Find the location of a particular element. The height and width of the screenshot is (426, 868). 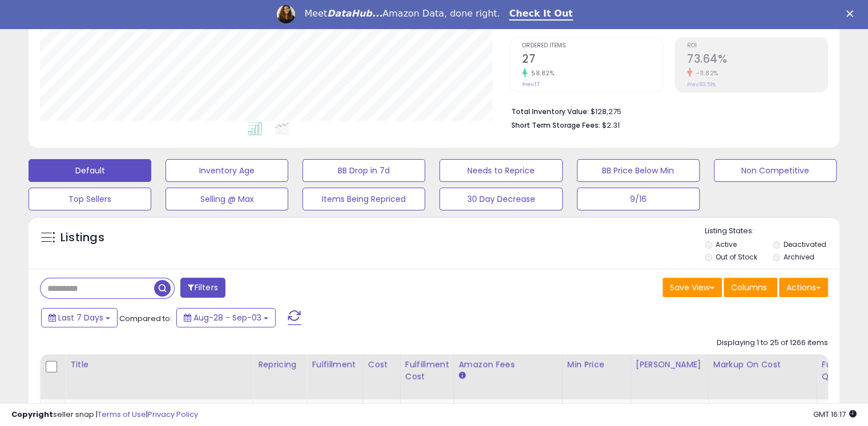

span: ROI is located at coordinates (758, 46).